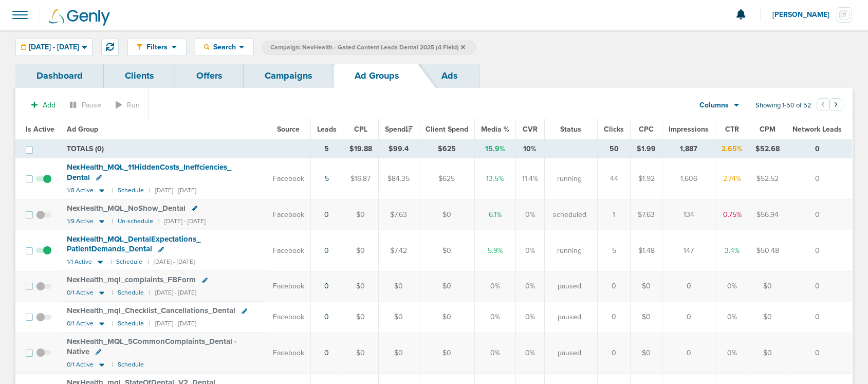 The width and height of the screenshot is (868, 384). I want to click on span: Leads, so click(327, 129).